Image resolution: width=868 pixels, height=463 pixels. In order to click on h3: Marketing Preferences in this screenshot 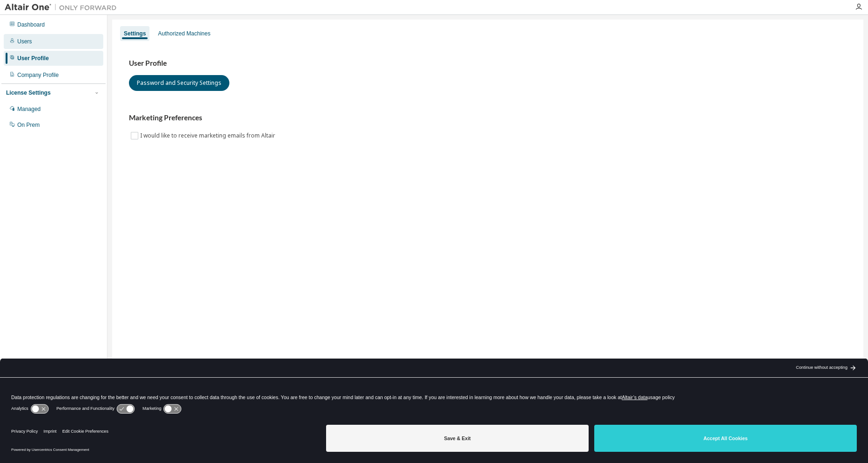, I will do `click(487, 118)`.